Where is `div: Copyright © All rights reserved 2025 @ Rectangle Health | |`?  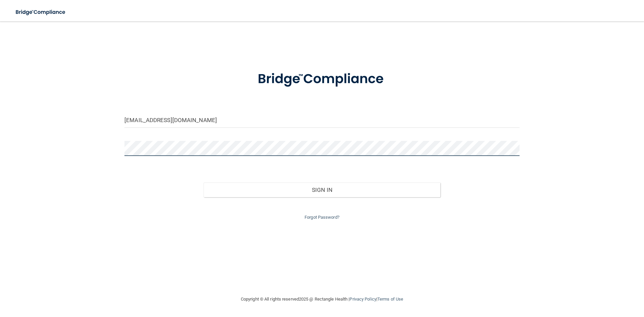
div: Copyright © All rights reserved 2025 @ Rectangle Health | | is located at coordinates (322, 300).